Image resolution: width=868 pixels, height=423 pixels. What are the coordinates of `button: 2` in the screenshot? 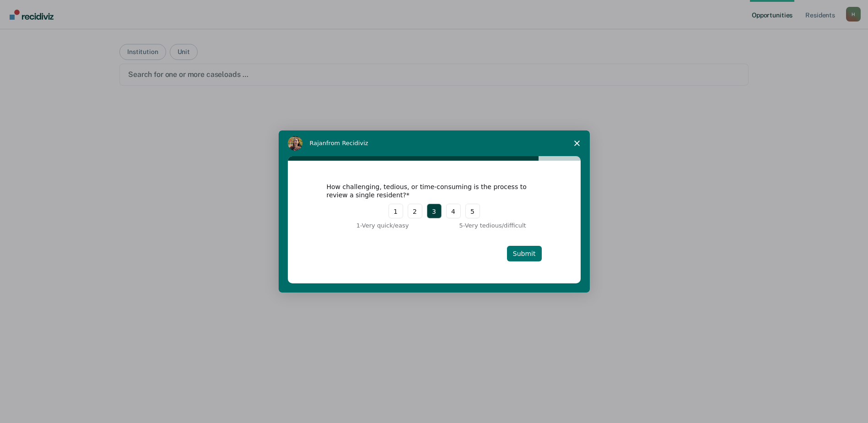 It's located at (416, 212).